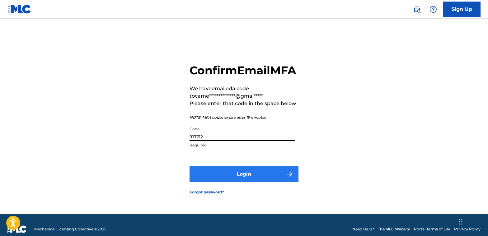  What do you see at coordinates (17, 229) in the screenshot?
I see `img: logo` at bounding box center [17, 229].